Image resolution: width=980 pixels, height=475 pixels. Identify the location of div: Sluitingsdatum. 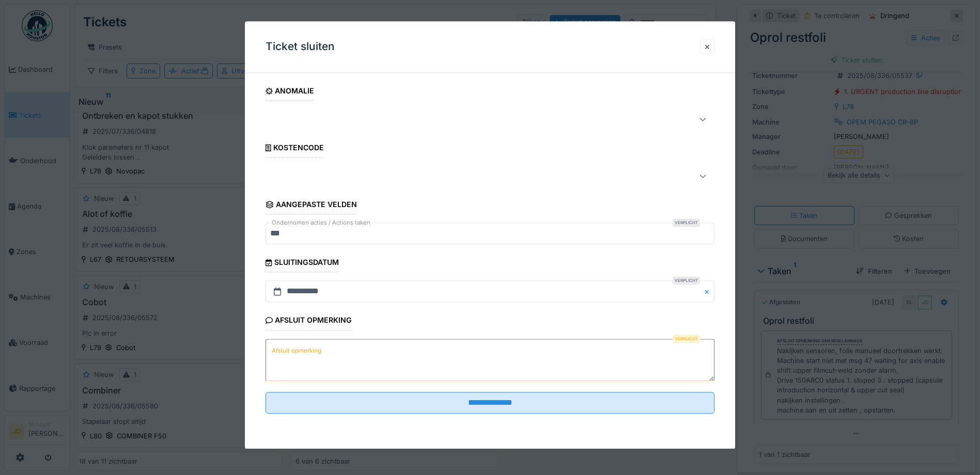
(302, 264).